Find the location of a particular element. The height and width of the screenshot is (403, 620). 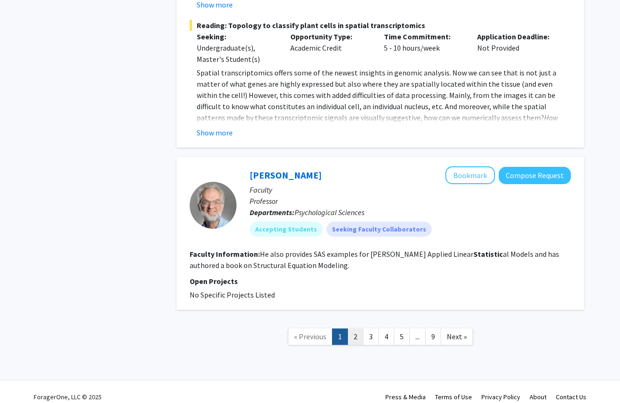

button: Compose Request to Phillip Wood is located at coordinates (534, 175).